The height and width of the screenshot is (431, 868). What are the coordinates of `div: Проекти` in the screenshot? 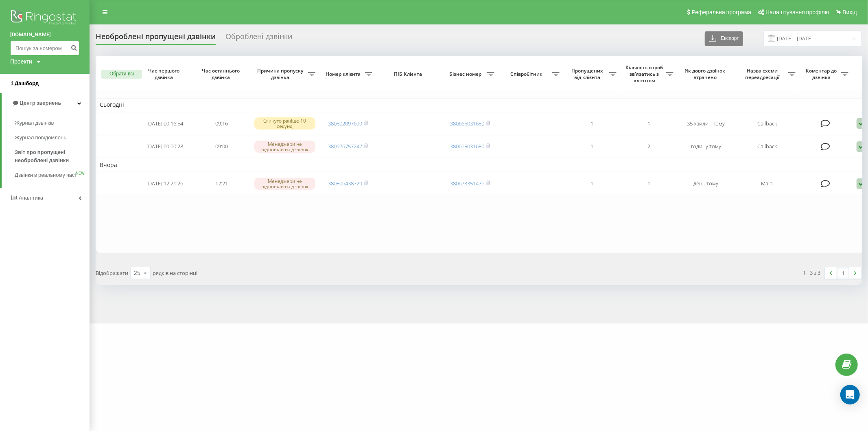 It's located at (21, 61).